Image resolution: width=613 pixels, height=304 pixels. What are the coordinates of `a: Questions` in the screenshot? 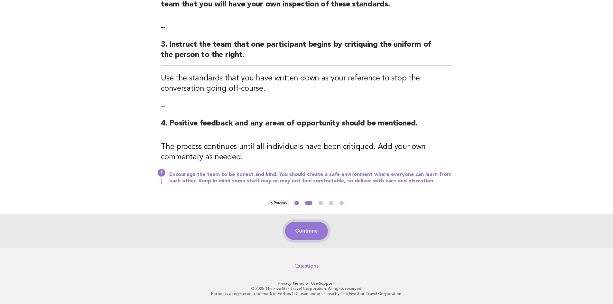 It's located at (306, 266).